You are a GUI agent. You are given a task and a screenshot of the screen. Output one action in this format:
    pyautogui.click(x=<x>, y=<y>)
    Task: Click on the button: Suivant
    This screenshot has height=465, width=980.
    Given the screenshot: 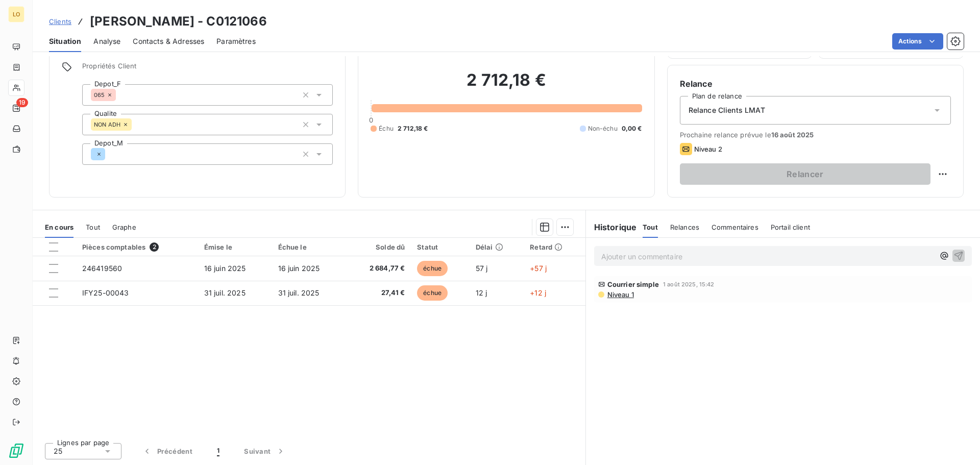 What is the action you would take?
    pyautogui.click(x=265, y=451)
    